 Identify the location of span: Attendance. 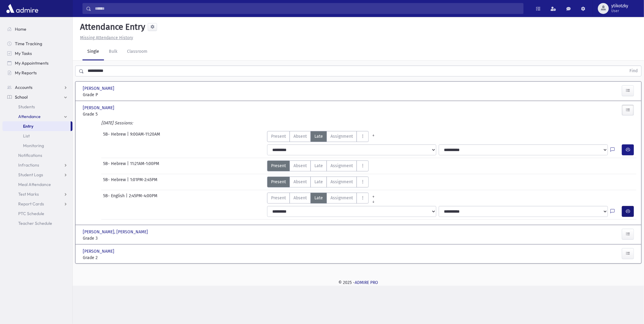
(29, 117).